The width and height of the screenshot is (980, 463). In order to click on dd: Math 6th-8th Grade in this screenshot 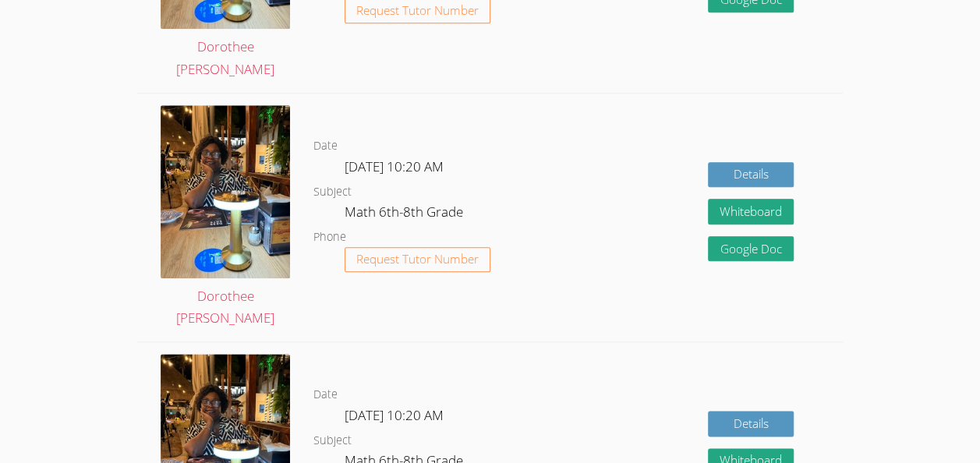, I will do `click(405, 215)`.